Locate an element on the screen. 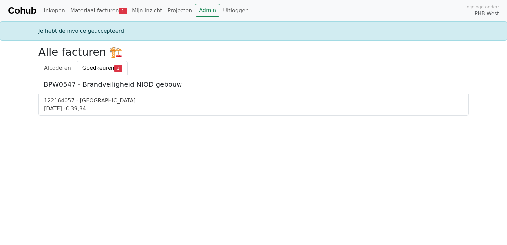 This screenshot has width=507, height=245. div: Je hebt de invoice geaccepteerd is located at coordinates (254, 31).